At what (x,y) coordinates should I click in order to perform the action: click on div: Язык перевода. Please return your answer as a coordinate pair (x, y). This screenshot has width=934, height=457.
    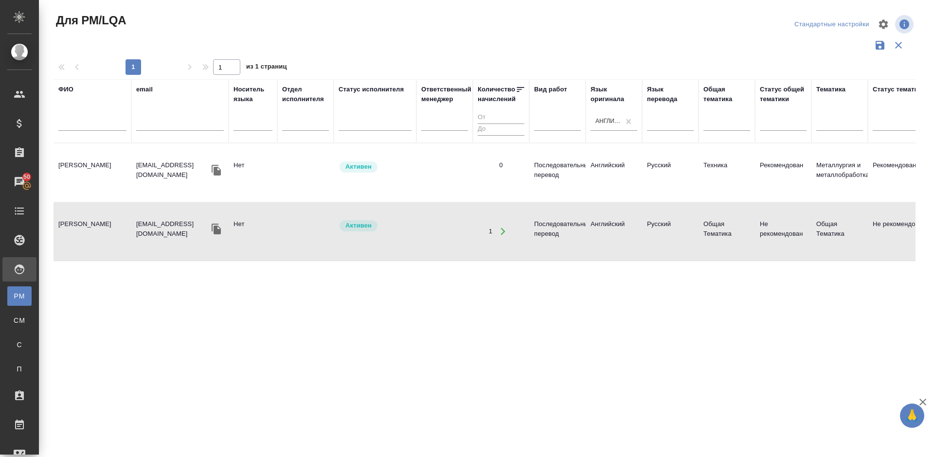
    Looking at the image, I should click on (671, 94).